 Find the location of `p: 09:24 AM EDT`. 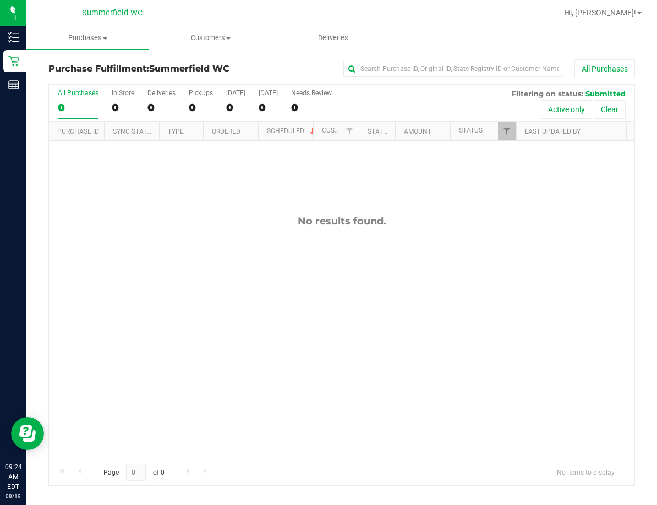

p: 09:24 AM EDT is located at coordinates (13, 477).